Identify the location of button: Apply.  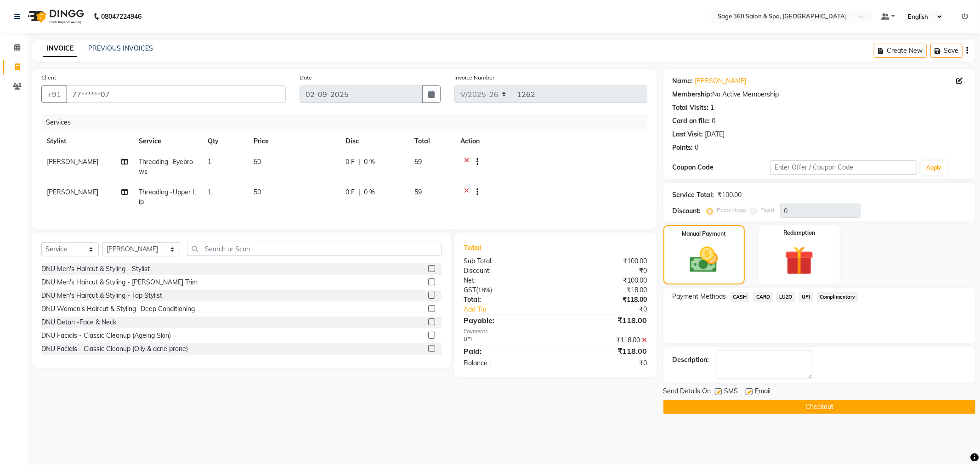
(933, 168).